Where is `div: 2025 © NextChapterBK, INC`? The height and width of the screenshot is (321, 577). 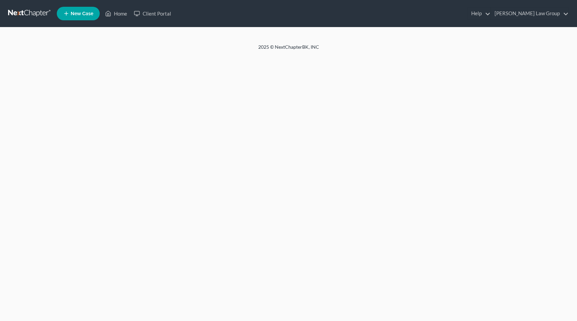 div: 2025 © NextChapterBK, INC is located at coordinates (289, 50).